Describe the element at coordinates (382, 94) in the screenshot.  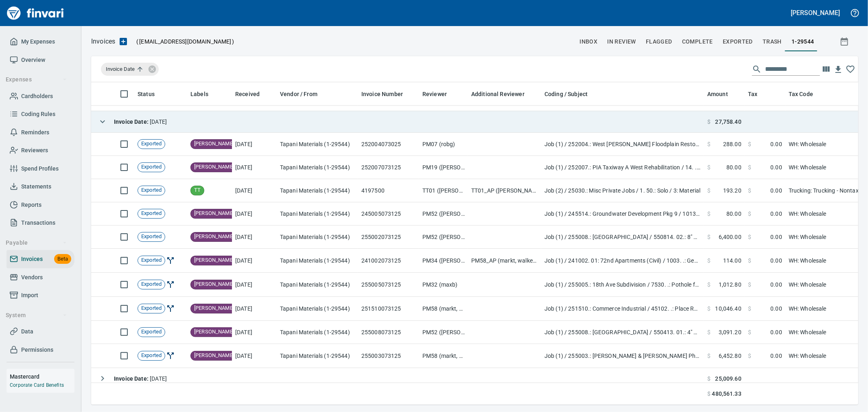
I see `span: Invoice Number` at that location.